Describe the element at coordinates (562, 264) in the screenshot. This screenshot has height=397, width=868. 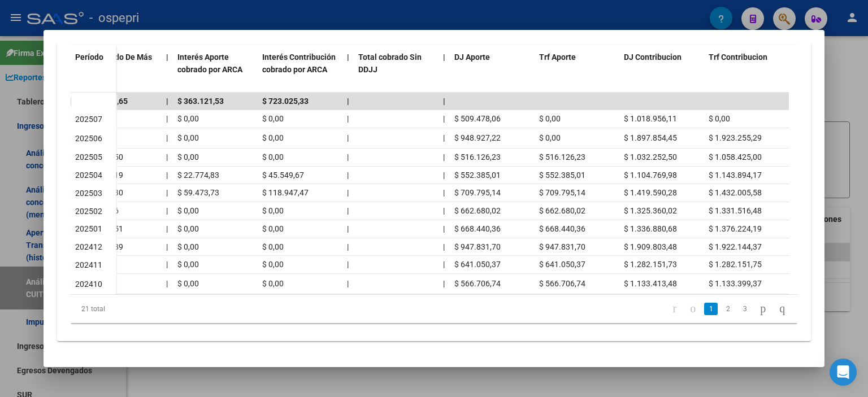
I see `span: $ 641.050,37` at that location.